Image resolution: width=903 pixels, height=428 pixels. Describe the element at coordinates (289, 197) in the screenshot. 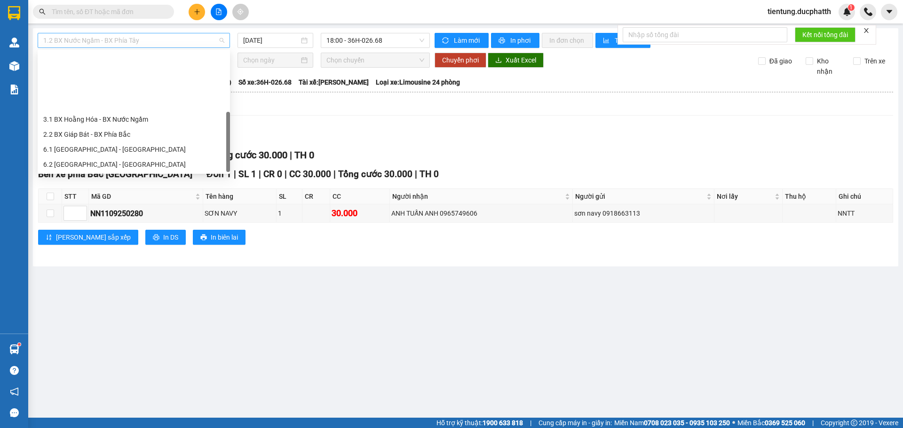

I see `th: SL` at that location.